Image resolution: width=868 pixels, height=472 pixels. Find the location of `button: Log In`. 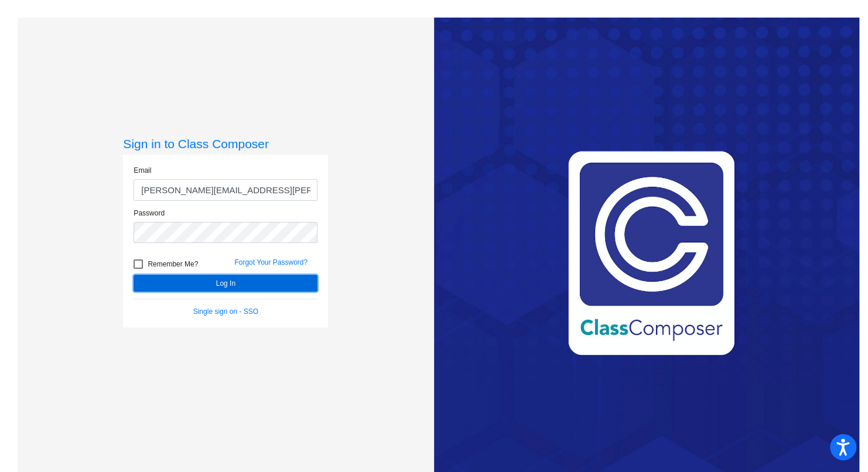

button: Log In is located at coordinates (226, 283).